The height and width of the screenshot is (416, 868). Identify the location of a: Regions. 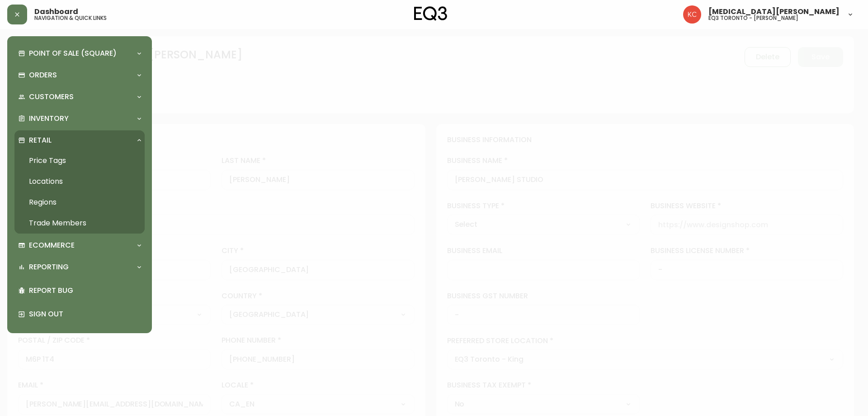
(80, 202).